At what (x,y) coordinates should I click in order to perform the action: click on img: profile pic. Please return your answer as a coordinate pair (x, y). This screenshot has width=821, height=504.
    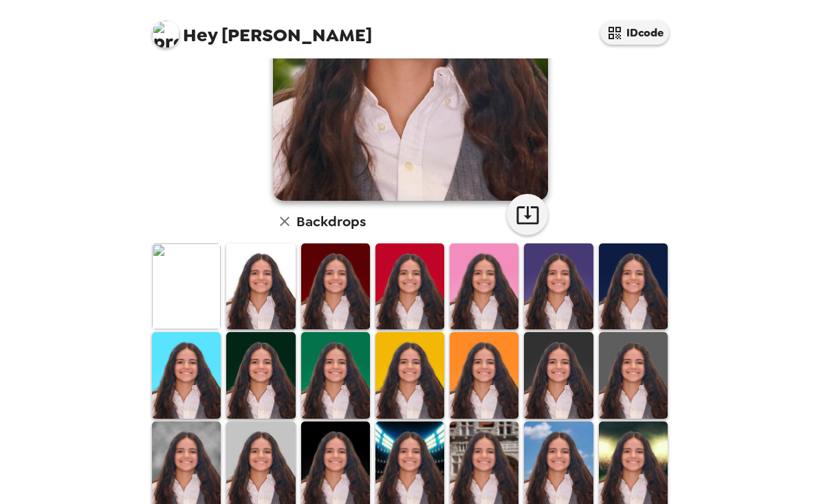
    Looking at the image, I should click on (166, 34).